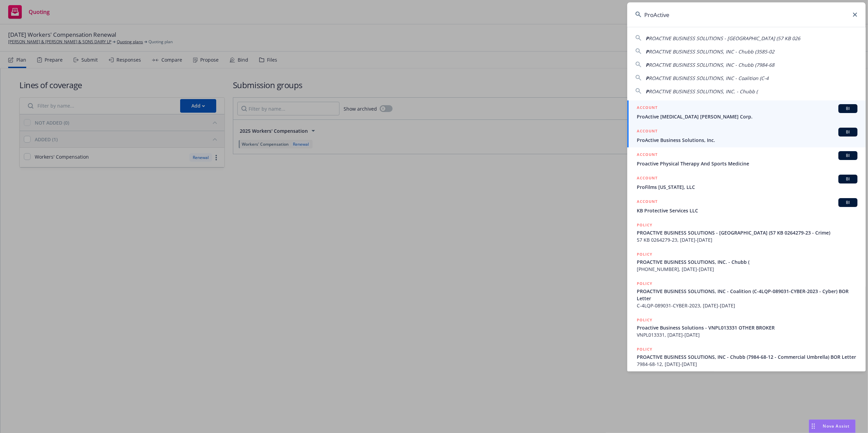 Image resolution: width=868 pixels, height=433 pixels. I want to click on input: Search..., so click(746, 15).